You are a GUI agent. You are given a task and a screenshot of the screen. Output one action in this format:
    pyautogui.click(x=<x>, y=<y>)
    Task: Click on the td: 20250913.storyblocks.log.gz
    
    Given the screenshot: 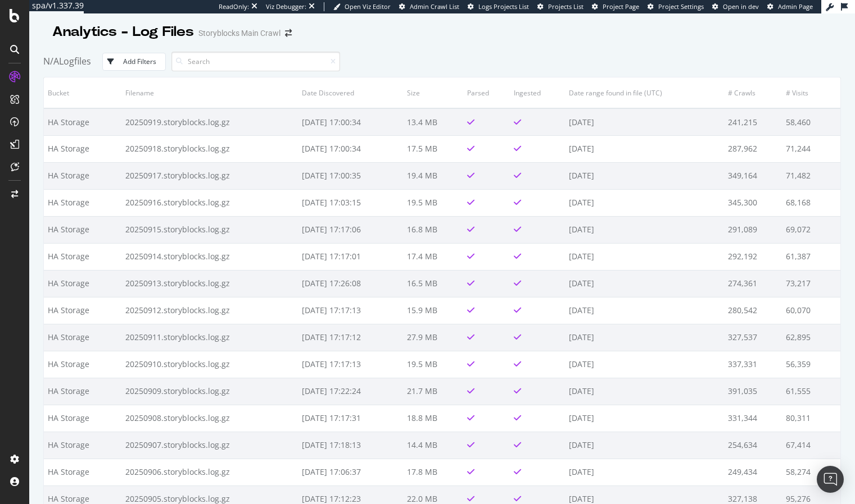 What is the action you would take?
    pyautogui.click(x=209, y=283)
    